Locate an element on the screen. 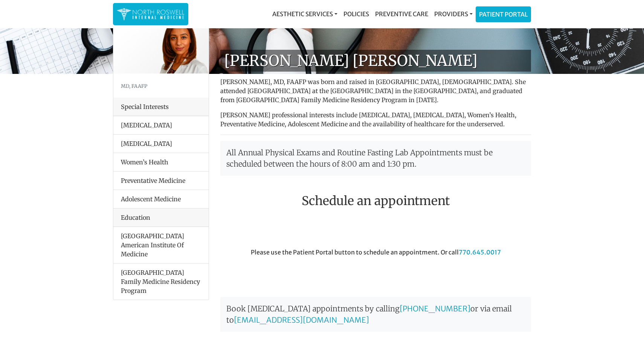 The width and height of the screenshot is (644, 357). small: MD, FAAFP is located at coordinates (134, 86).